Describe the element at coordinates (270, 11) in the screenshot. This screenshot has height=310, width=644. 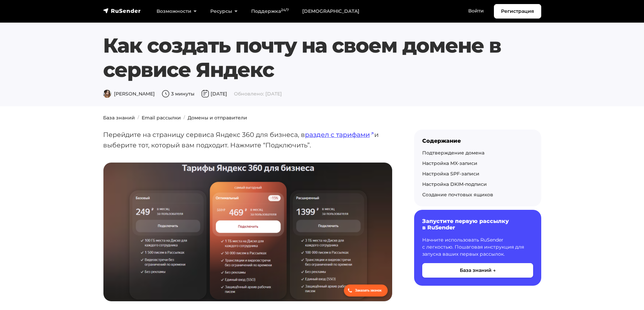
I see `a: Поддержка24/7` at that location.